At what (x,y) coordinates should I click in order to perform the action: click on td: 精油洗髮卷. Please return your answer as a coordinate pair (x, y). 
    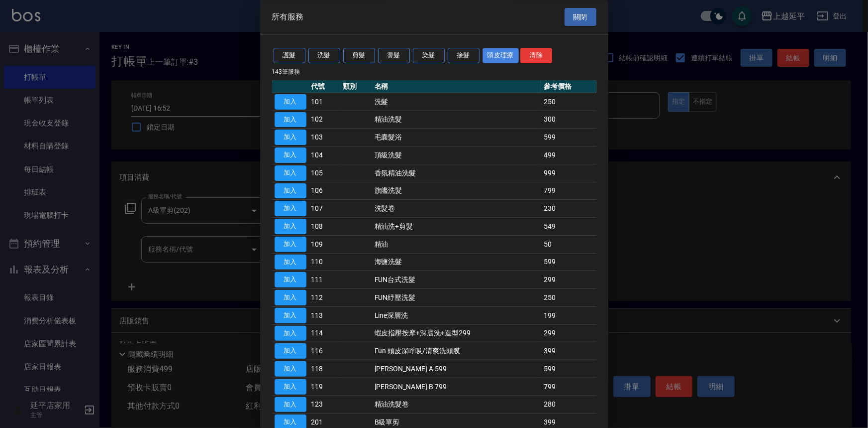
    Looking at the image, I should click on (457, 405).